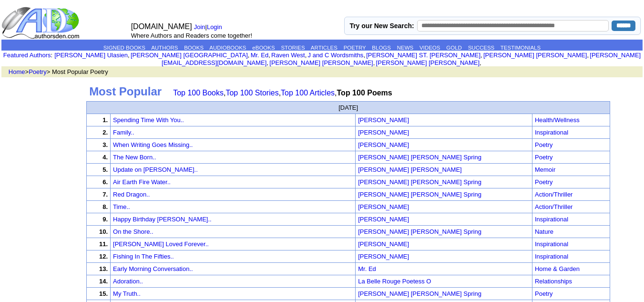  Describe the element at coordinates (105, 169) in the screenshot. I see `font: 5.` at that location.